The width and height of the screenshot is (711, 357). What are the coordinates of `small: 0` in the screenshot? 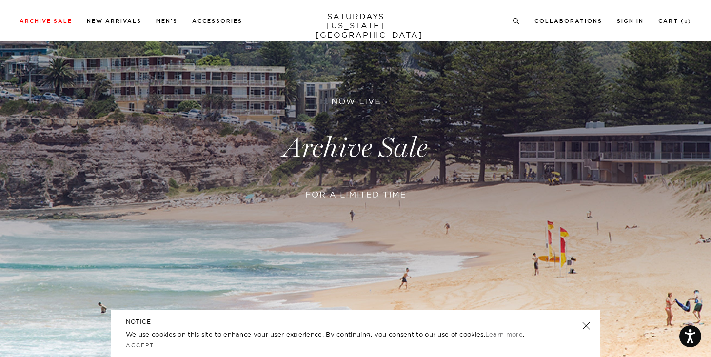 It's located at (687, 21).